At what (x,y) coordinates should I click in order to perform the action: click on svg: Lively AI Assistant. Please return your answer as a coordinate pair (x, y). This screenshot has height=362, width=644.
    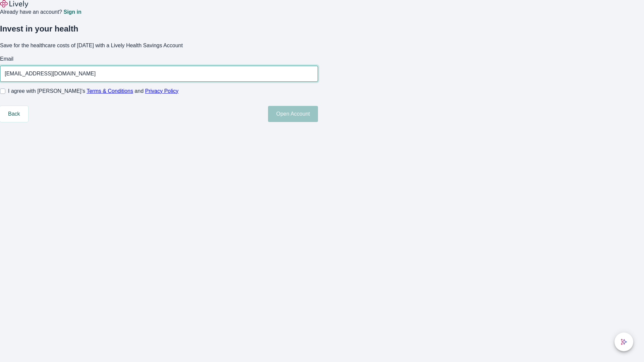
    Looking at the image, I should click on (624, 342).